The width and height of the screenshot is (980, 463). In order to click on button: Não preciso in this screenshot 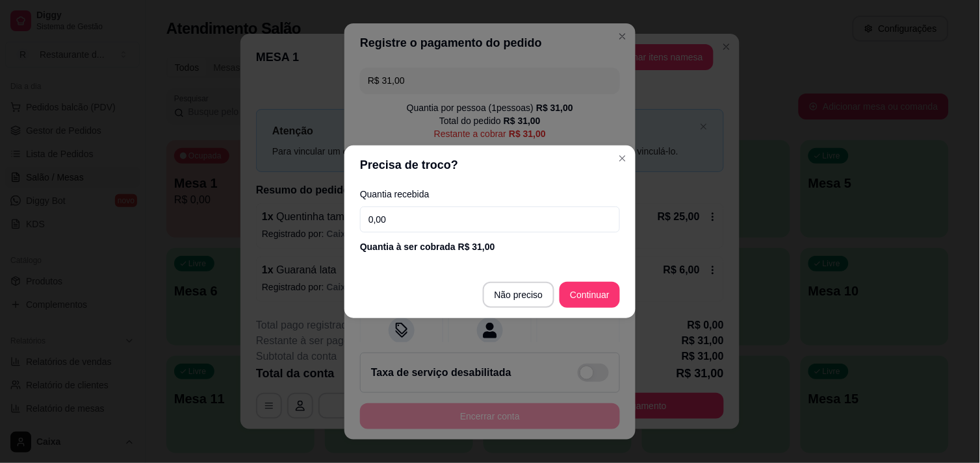, I will do `click(519, 295)`.